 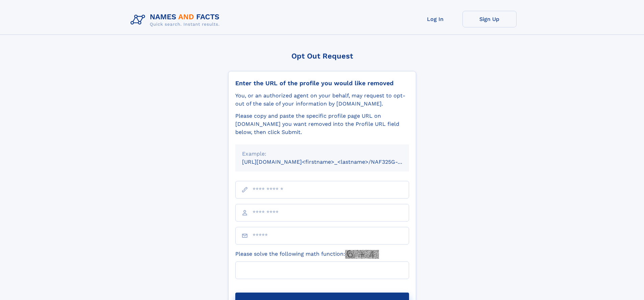 What do you see at coordinates (307, 255) in the screenshot?
I see `label: Please solve the following math function:` at bounding box center [307, 255].